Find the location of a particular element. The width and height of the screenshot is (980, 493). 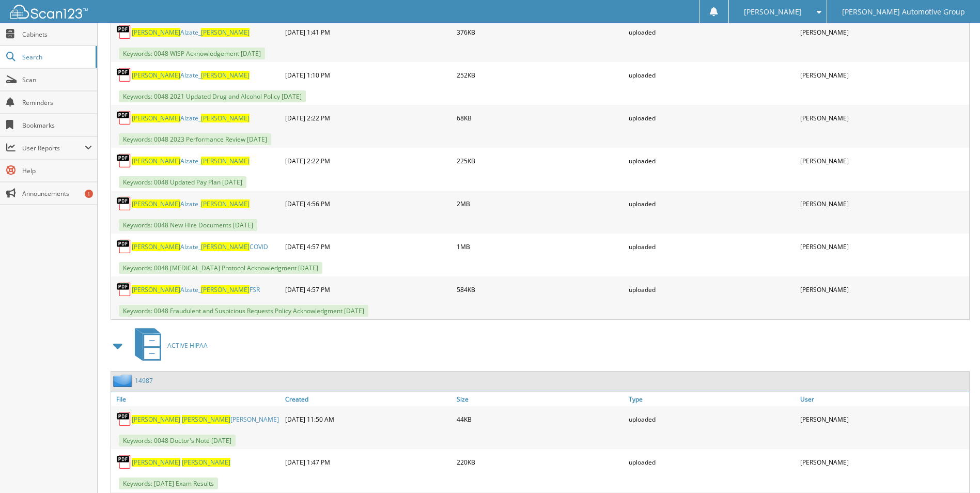

a: ACTIVE HIPAA is located at coordinates (168, 345).